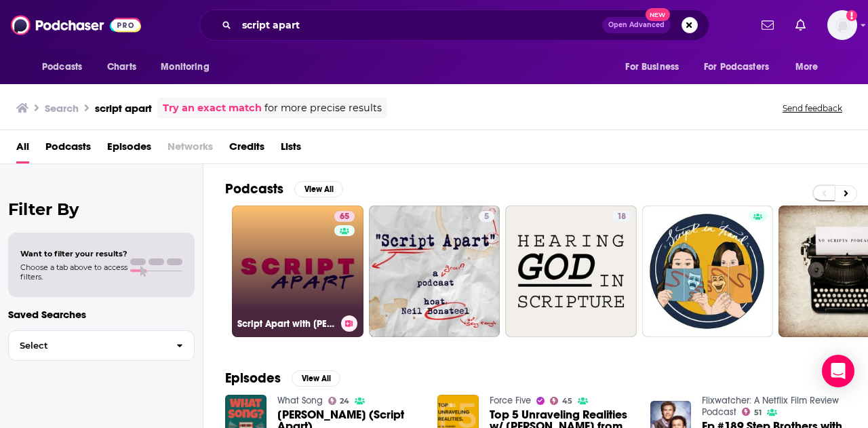 The height and width of the screenshot is (428, 868). What do you see at coordinates (652, 67) in the screenshot?
I see `span: For Business` at bounding box center [652, 67].